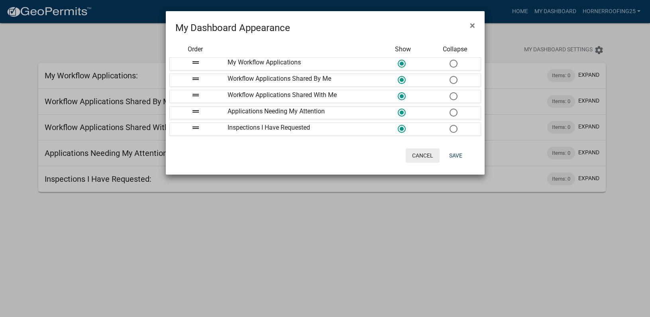 The width and height of the screenshot is (650, 317). Describe the element at coordinates (299, 129) in the screenshot. I see `div: Inspections I Have Requested` at that location.